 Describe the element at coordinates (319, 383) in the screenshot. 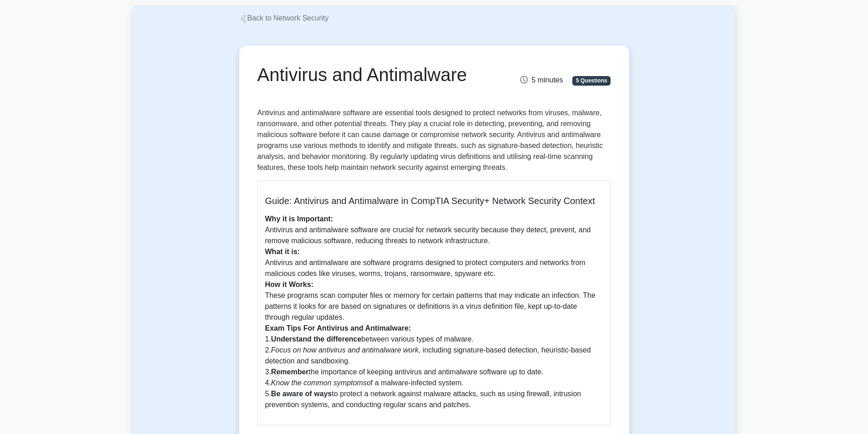

I see `i: Know the common symptoms` at that location.